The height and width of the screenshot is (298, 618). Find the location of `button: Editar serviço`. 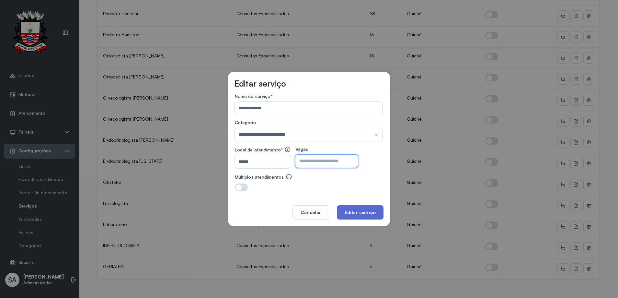

button: Editar serviço is located at coordinates (360, 212).